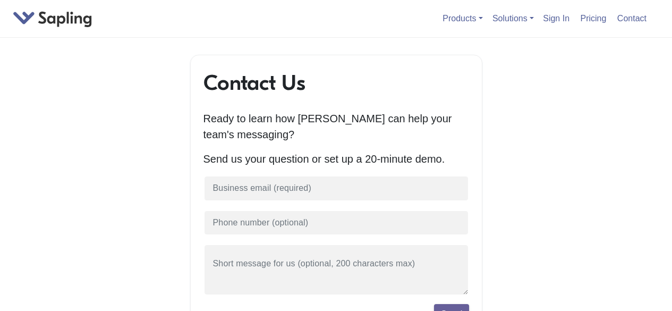 Image resolution: width=672 pixels, height=311 pixels. Describe the element at coordinates (462, 18) in the screenshot. I see `a: Products` at that location.